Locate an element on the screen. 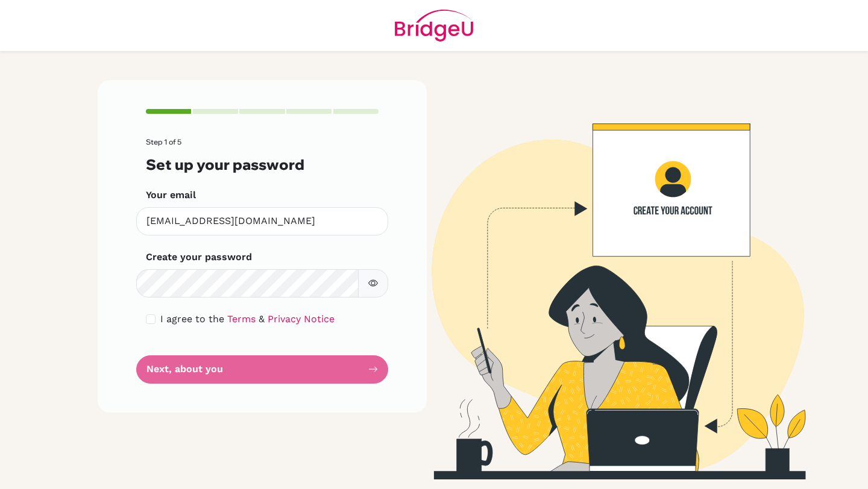 The width and height of the screenshot is (868, 489). span: I agree to the is located at coordinates (193, 319).